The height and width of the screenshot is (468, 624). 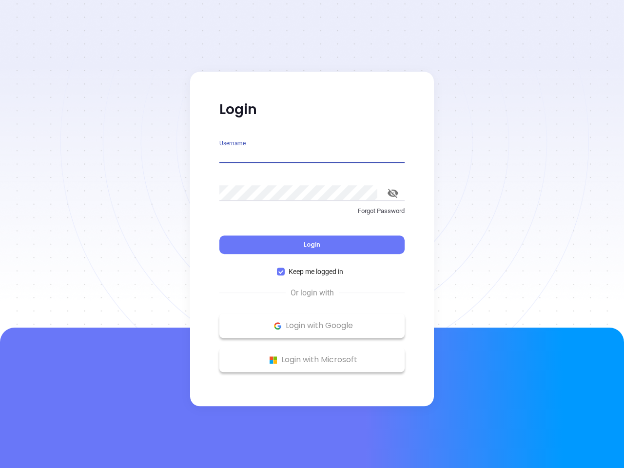 What do you see at coordinates (312, 293) in the screenshot?
I see `span: Or login with` at bounding box center [312, 293].